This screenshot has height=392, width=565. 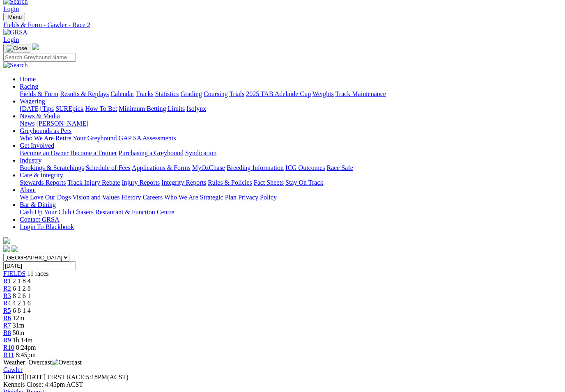 What do you see at coordinates (7, 325) in the screenshot?
I see `span: R7` at bounding box center [7, 325].